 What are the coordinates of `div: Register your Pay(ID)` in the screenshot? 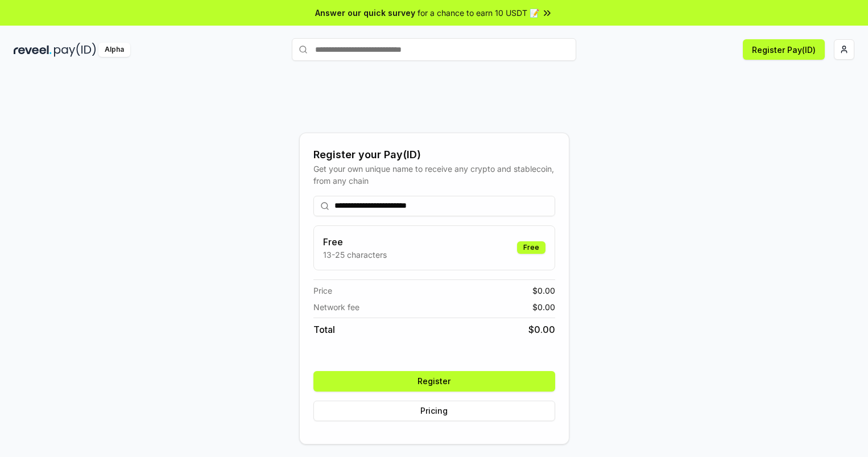 It's located at (434, 154).